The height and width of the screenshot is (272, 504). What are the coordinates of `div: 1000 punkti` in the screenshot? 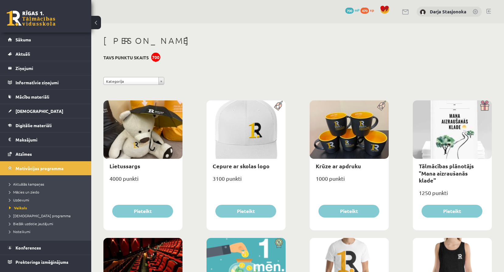 It's located at (349, 181).